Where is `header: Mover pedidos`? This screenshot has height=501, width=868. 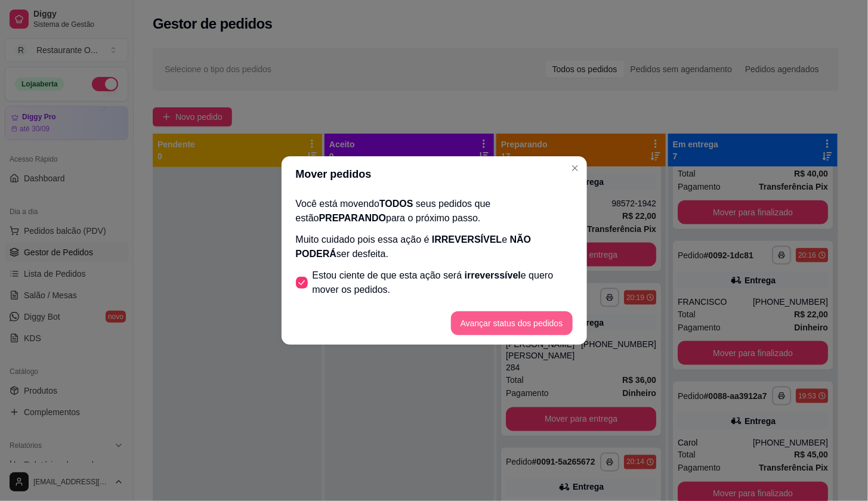 header: Mover pedidos is located at coordinates (435, 174).